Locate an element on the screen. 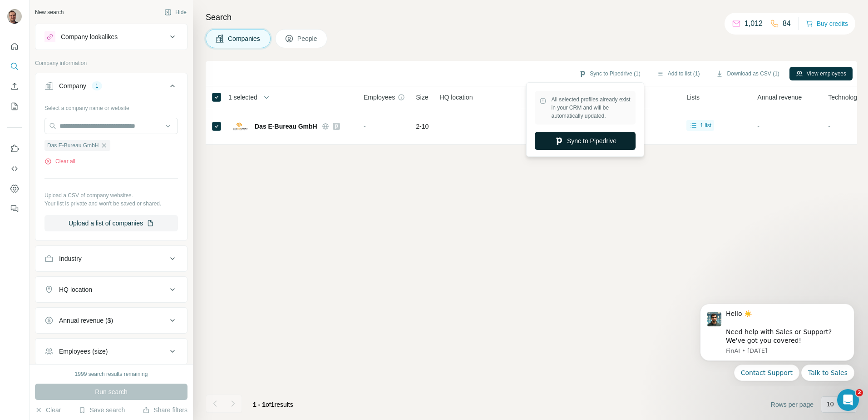 The width and height of the screenshot is (868, 420). button: Download as CSV (1) is located at coordinates (747, 73).